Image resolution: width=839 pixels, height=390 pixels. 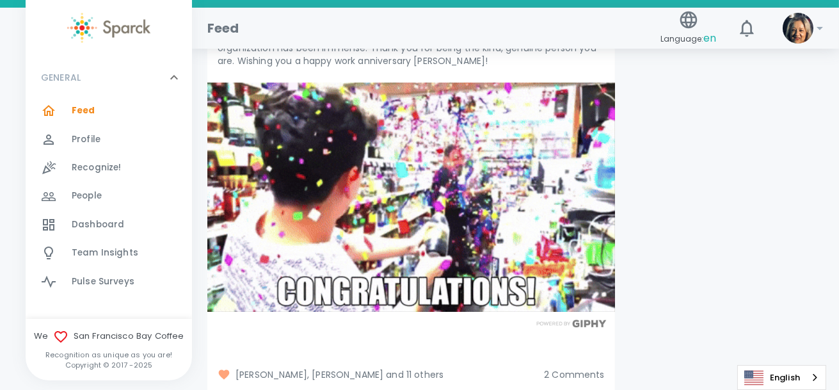 What do you see at coordinates (109, 28) in the screenshot?
I see `img: Sparck logo` at bounding box center [109, 28].